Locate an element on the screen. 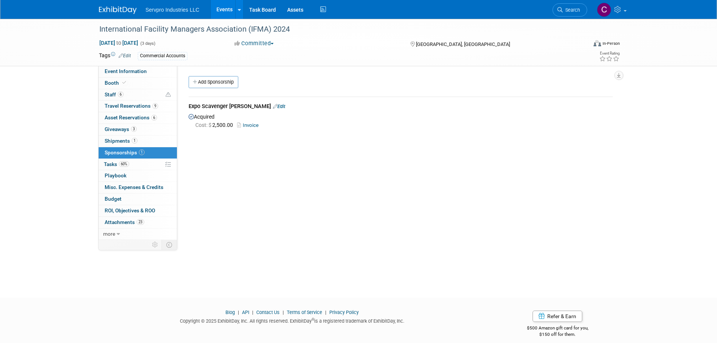  div: Copyright © 2025 ExhibitDay, Inc. All rights reserved. ExhibitDay is a registered trademark of Ex... is located at coordinates (292, 320).